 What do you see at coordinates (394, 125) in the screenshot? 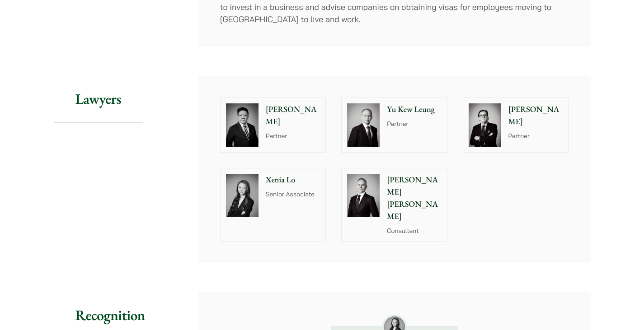
I see `a: Yu Kew Leung Partner` at bounding box center [394, 125].